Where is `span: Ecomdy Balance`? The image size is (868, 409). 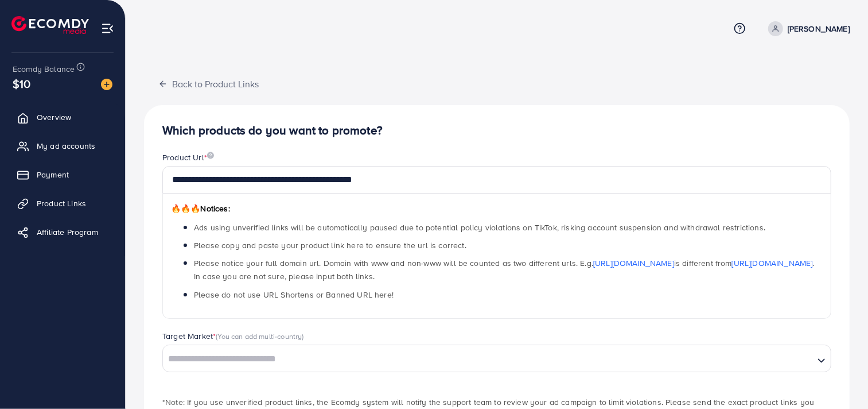
span: Ecomdy Balance is located at coordinates (44, 69).